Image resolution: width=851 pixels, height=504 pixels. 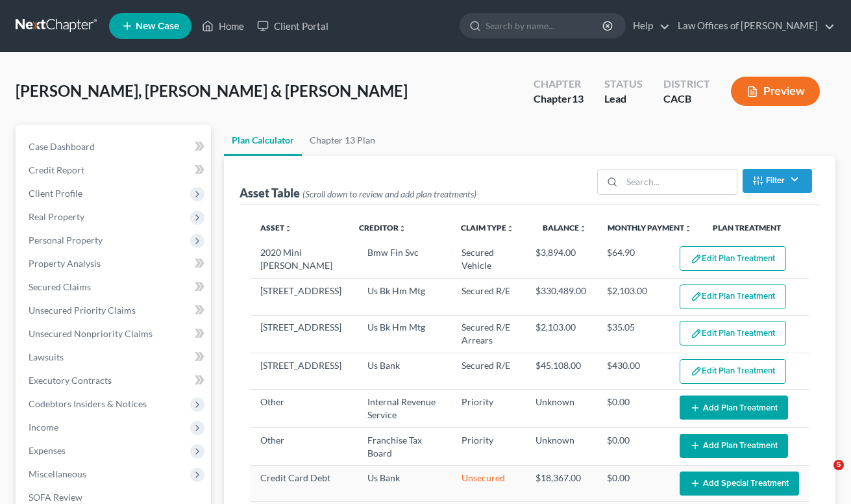 I want to click on a: Executory Contracts, so click(x=114, y=381).